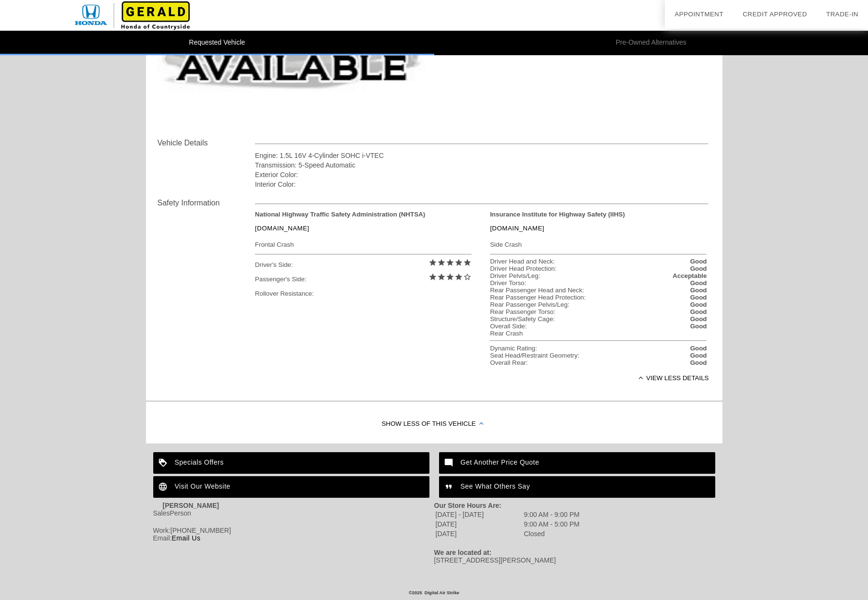 The image size is (868, 600). I want to click on div: Email:, so click(294, 538).